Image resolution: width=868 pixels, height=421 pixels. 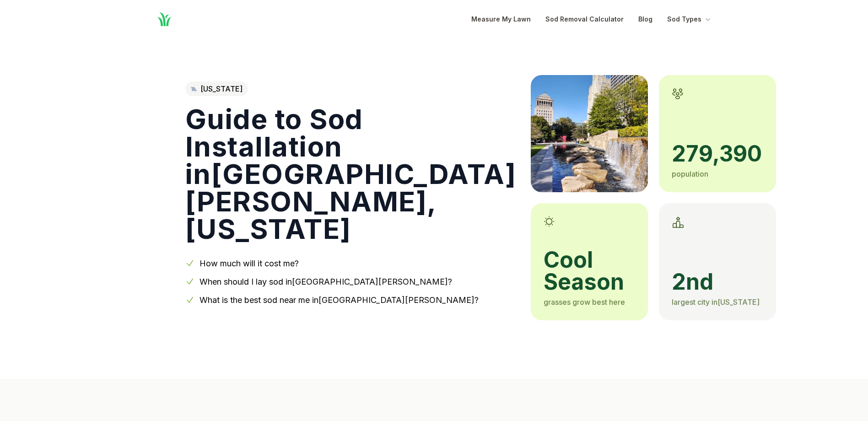 I want to click on a: How much will it cost me?, so click(x=249, y=263).